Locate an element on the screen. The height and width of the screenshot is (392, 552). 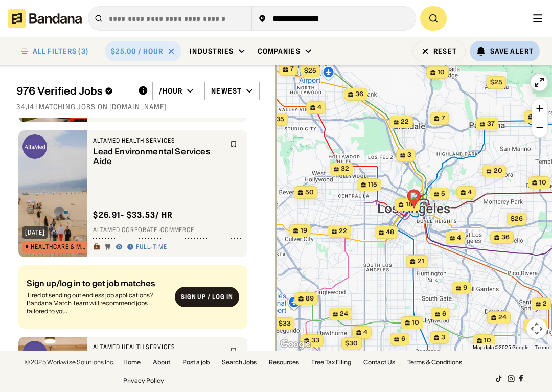
div: Companies is located at coordinates (279, 51).